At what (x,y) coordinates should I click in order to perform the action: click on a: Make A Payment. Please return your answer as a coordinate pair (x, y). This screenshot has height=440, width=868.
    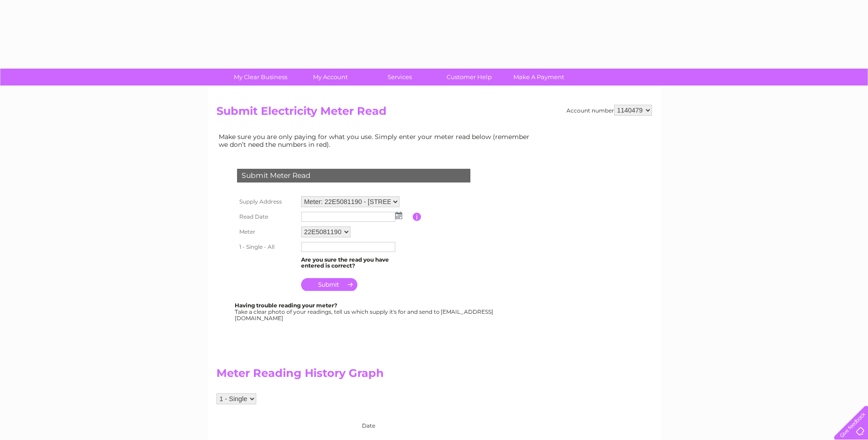
    Looking at the image, I should click on (539, 77).